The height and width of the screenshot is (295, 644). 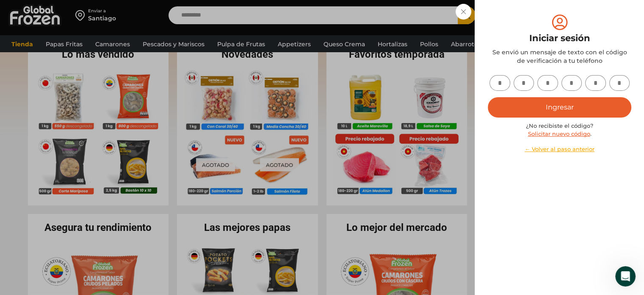 I want to click on div: ¿No recibiste el código? ., so click(x=560, y=138).